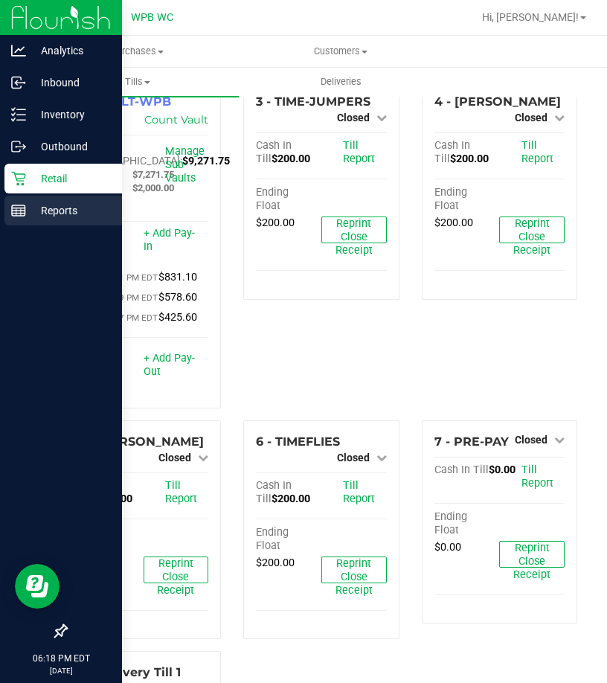  I want to click on a: Customers, so click(341, 51).